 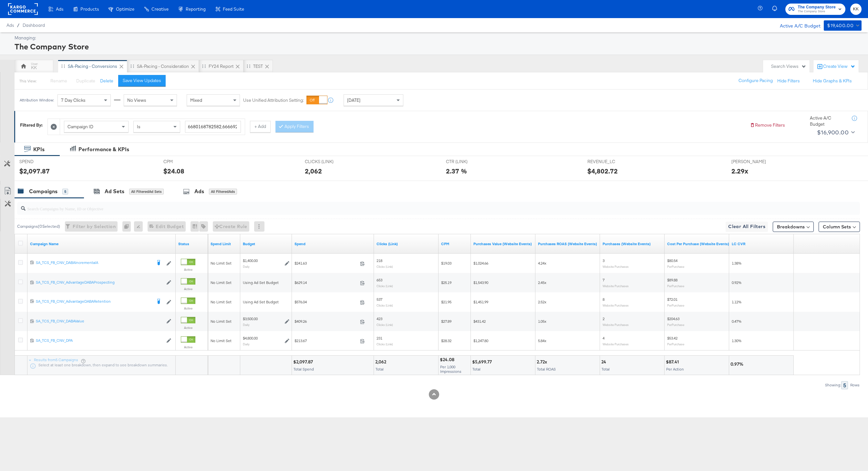 What do you see at coordinates (142, 81) in the screenshot?
I see `button: Save View Updates` at bounding box center [142, 81].